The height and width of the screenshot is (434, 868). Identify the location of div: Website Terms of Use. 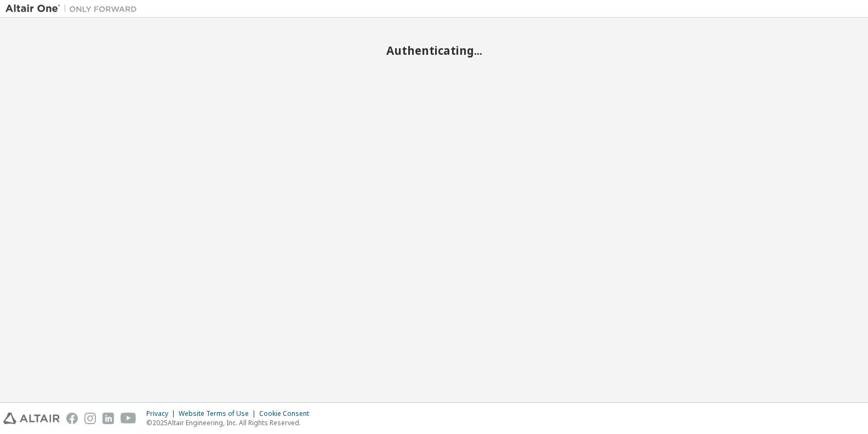
(219, 414).